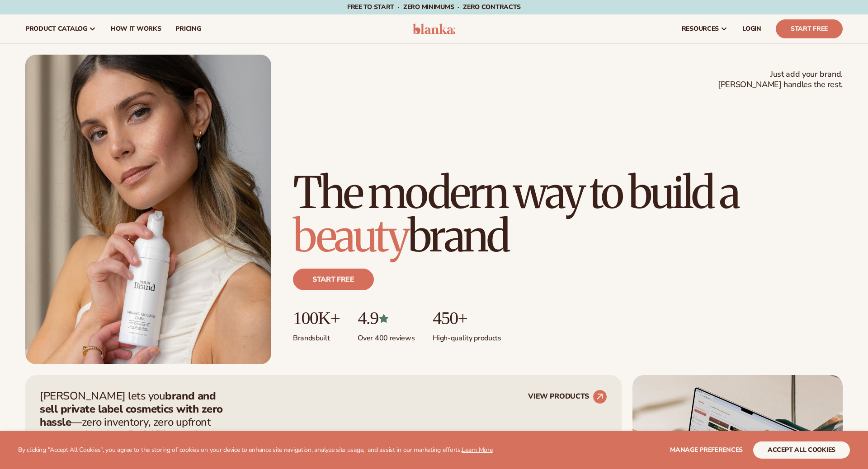 The width and height of the screenshot is (868, 469). I want to click on img: Female holding tanning mousse., so click(148, 210).